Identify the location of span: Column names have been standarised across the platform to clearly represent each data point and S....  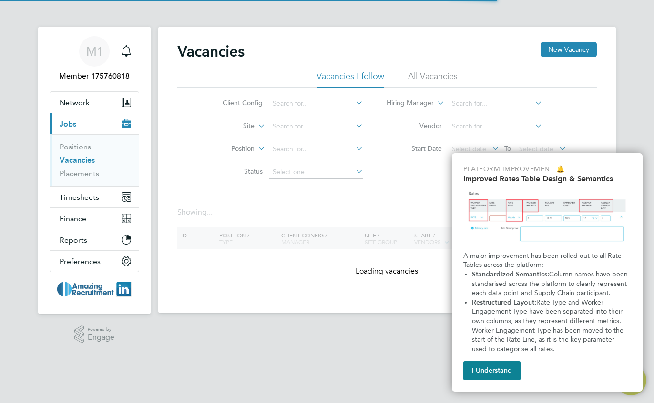
(550, 284).